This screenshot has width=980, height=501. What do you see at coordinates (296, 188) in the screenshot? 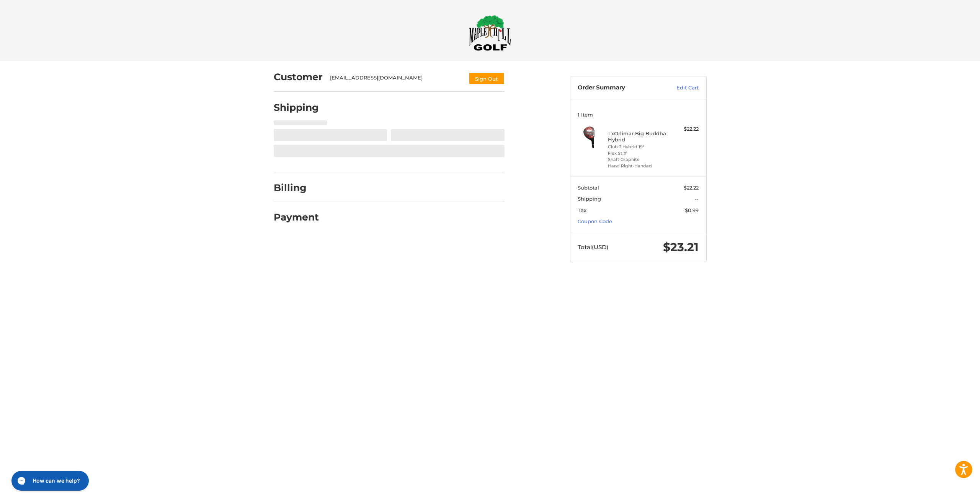
I see `h2: Billing` at bounding box center [296, 188].